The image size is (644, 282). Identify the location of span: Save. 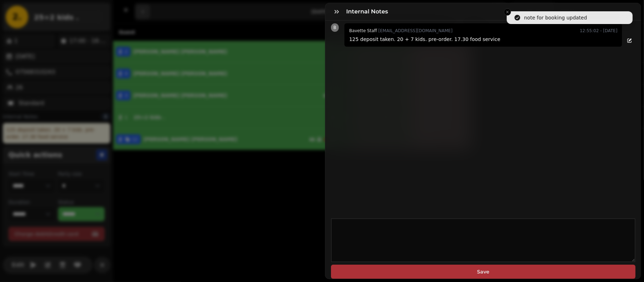
(484, 272).